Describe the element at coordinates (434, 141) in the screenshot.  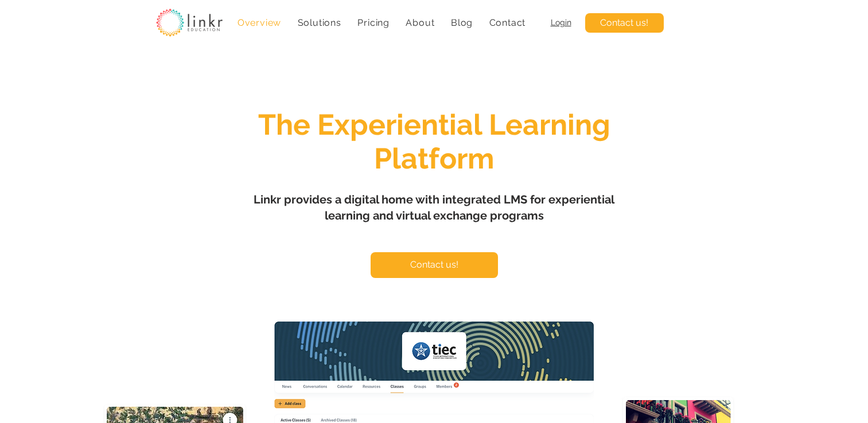
I see `span: The Experiential Learning Platform` at that location.